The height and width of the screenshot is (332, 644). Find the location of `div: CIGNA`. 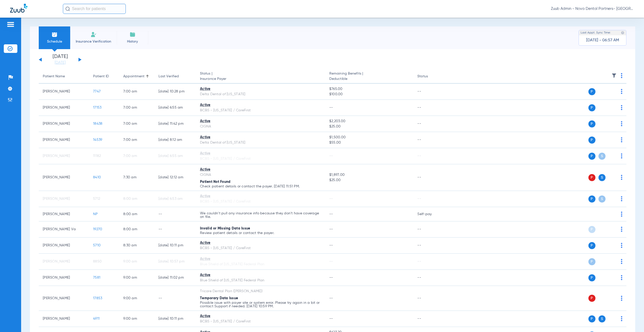

div: CIGNA is located at coordinates (260, 126).